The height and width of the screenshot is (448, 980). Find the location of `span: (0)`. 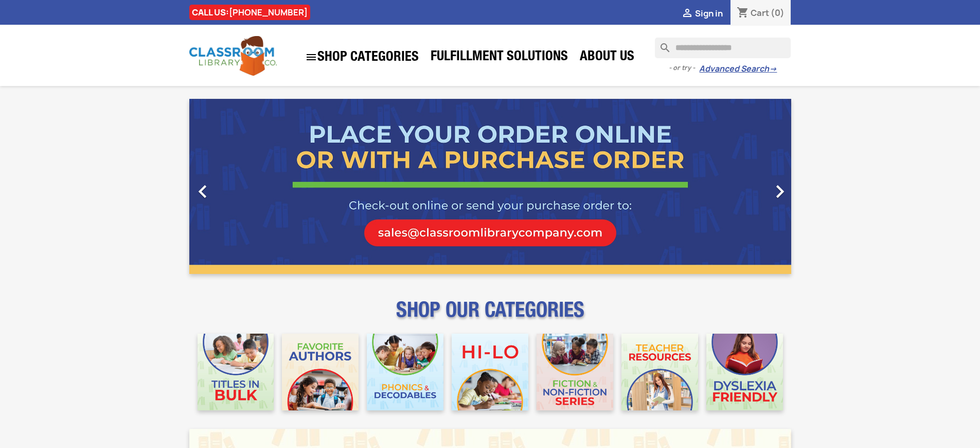

span: (0) is located at coordinates (778, 13).